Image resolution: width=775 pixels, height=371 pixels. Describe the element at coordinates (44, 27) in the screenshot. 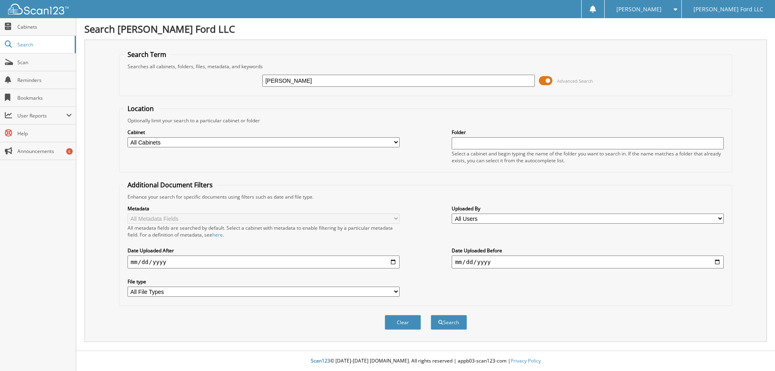

I see `span: Cabinets` at that location.